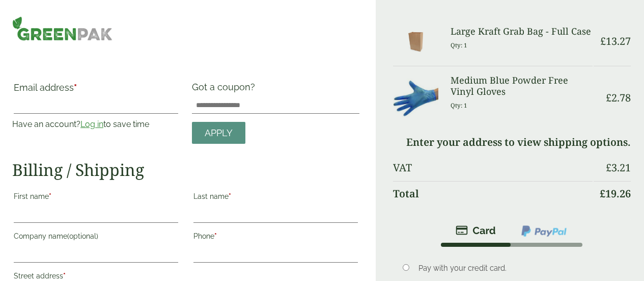 The image size is (644, 281). What do you see at coordinates (615, 41) in the screenshot?
I see `bdi: 13.27` at bounding box center [615, 41].